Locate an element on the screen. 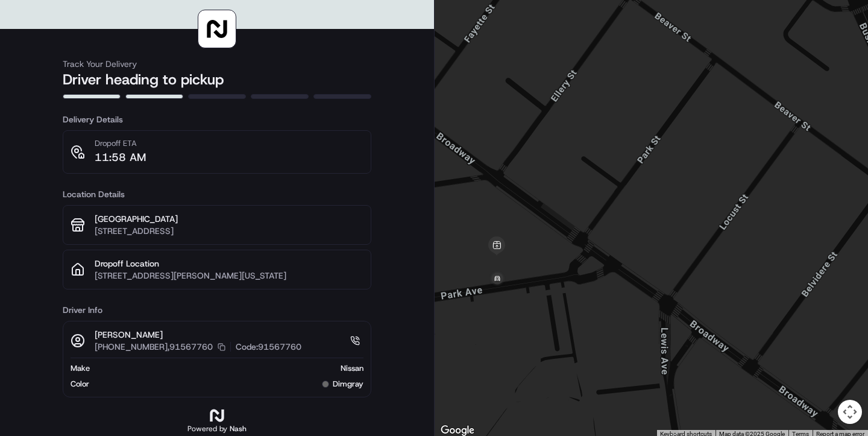 The image size is (868, 436). p: Code: 91567760 is located at coordinates (268, 347).